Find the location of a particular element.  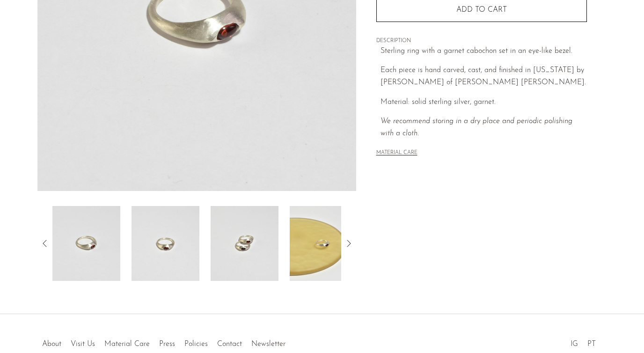

a: IG is located at coordinates (575, 344).